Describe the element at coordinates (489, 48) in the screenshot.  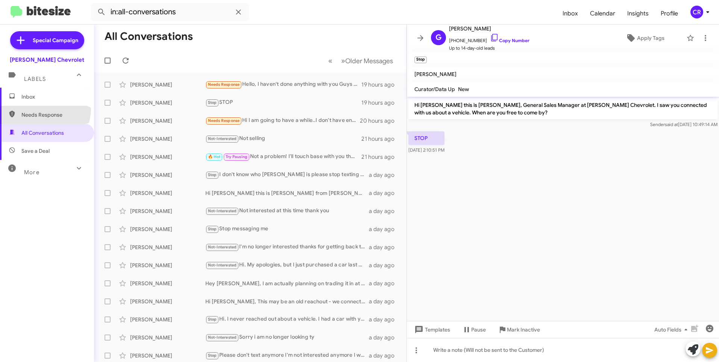
I see `span: Up to 14-day-old leads` at that location.